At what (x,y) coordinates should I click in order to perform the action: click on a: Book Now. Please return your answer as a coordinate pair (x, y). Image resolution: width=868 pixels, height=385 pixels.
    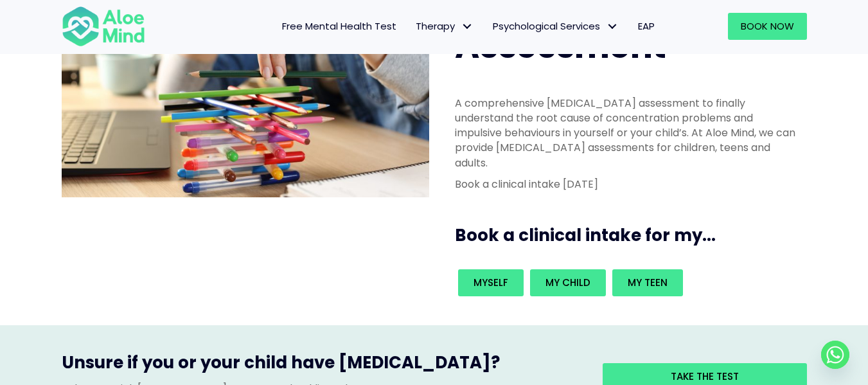
    Looking at the image, I should click on (767, 26).